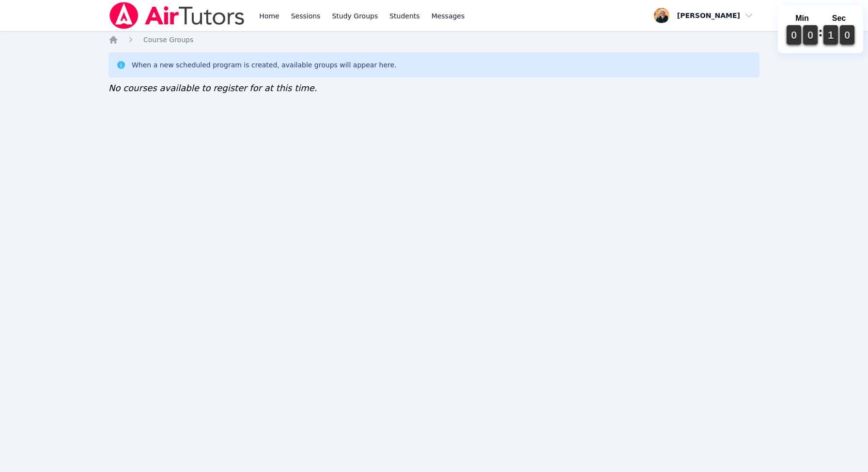 The image size is (868, 472). Describe the element at coordinates (264, 65) in the screenshot. I see `div: When a new scheduled program is created, available groups will appear here.` at that location.